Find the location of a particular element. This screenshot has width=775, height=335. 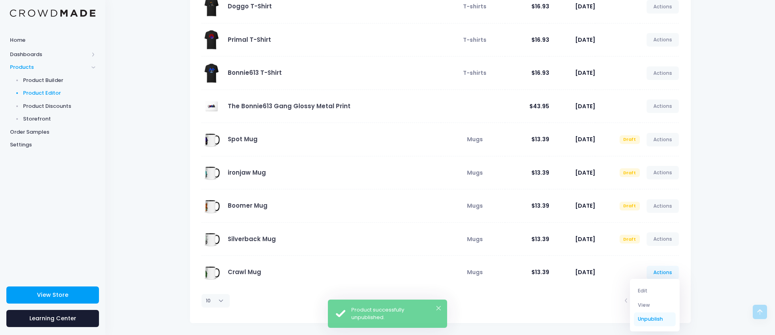

a: Silverback Mug is located at coordinates (252, 239).